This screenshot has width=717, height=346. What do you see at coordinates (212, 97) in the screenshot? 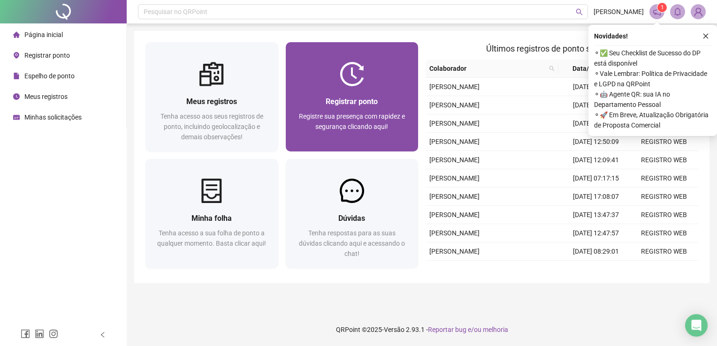
I see `a: Meus registrosTenha acesso aos seus registros de ponto, incluindo geolocalização e demais observa...` at bounding box center [212, 97].